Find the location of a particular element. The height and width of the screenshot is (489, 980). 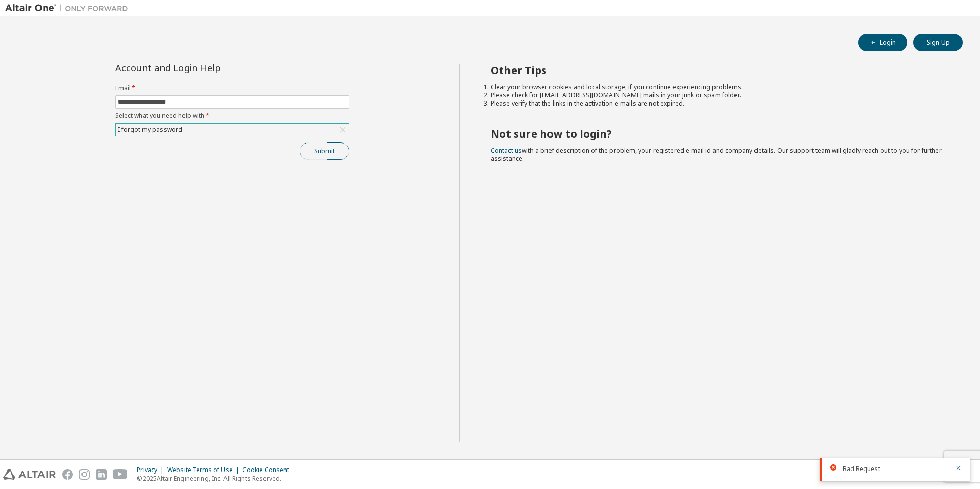

label: Select what you need help with is located at coordinates (232, 116).